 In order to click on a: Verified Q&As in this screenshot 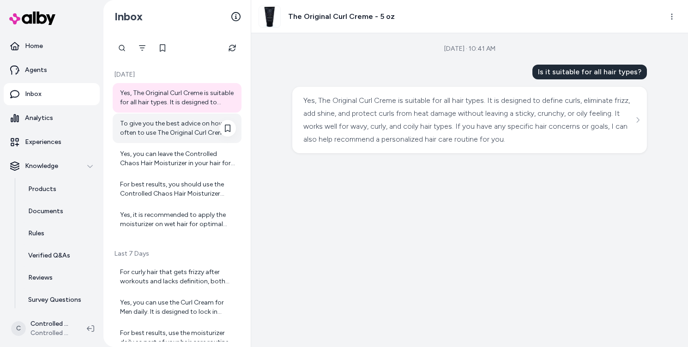, I will do `click(59, 256)`.